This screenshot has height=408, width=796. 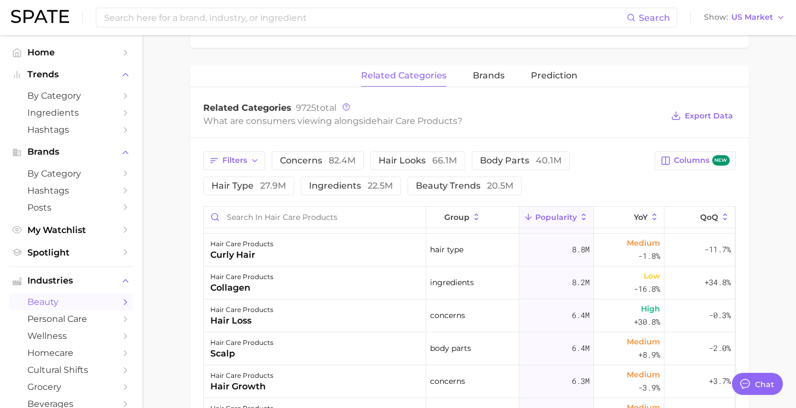 What do you see at coordinates (581, 381) in the screenshot?
I see `span: 6.3m` at bounding box center [581, 381].